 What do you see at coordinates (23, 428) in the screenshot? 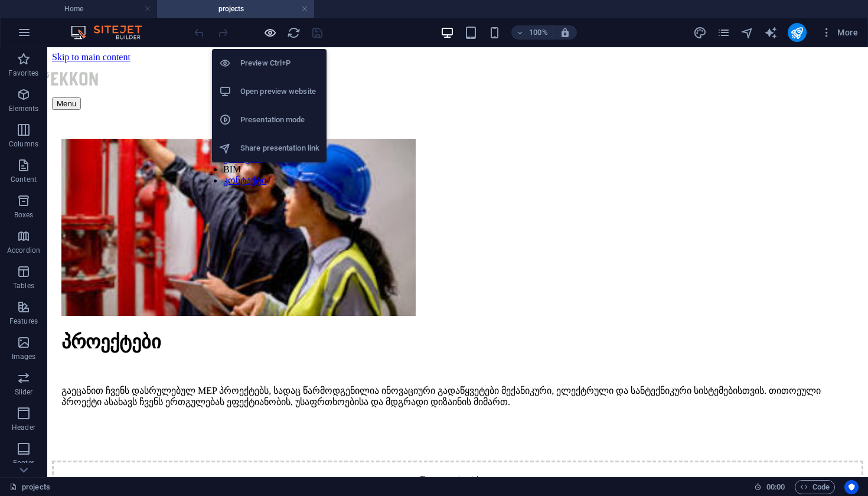
I see `p: Header` at bounding box center [23, 428].